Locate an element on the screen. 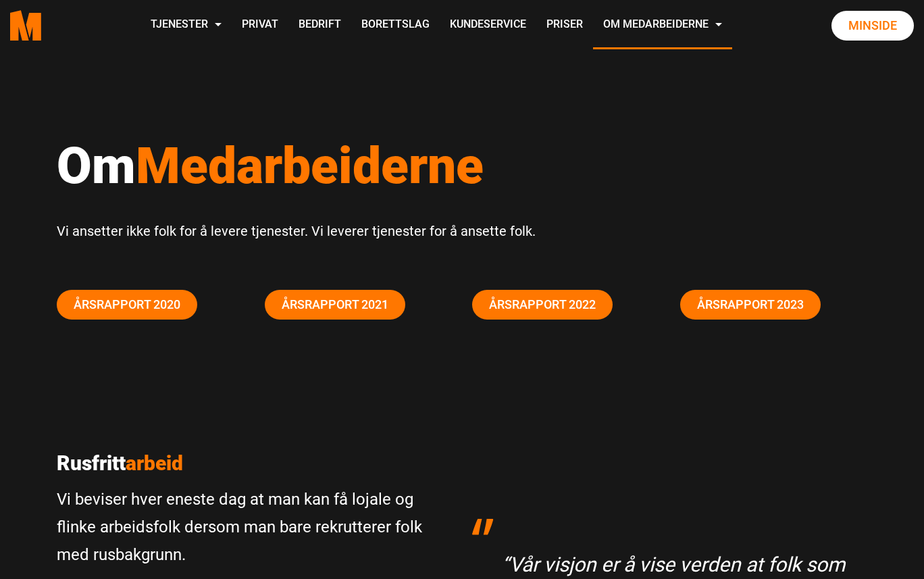 This screenshot has width=924, height=579. a: Tjenester is located at coordinates (186, 25).